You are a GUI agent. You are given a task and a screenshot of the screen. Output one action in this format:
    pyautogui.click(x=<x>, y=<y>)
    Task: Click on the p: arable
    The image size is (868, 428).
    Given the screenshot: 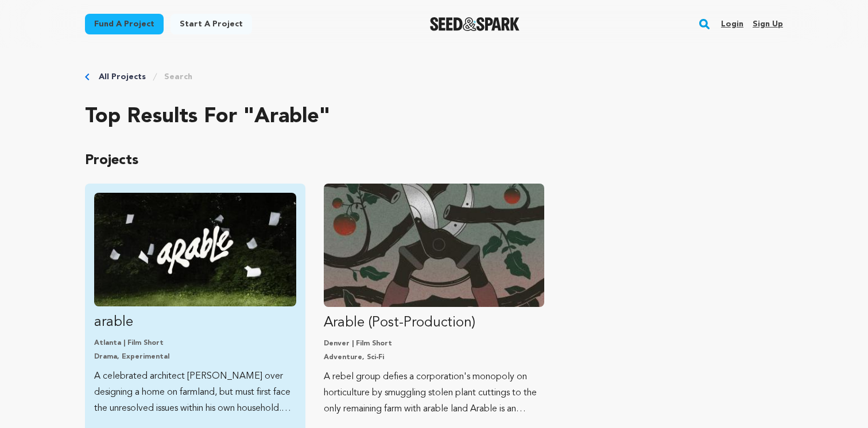 What is the action you would take?
    pyautogui.click(x=196, y=323)
    